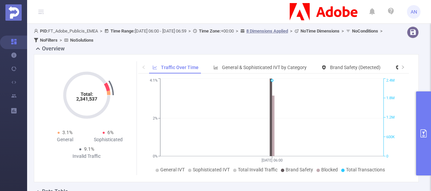 Image resolution: width=431 pixels, height=191 pixels. What do you see at coordinates (330, 170) in the screenshot?
I see `span: Blocked` at bounding box center [330, 170].